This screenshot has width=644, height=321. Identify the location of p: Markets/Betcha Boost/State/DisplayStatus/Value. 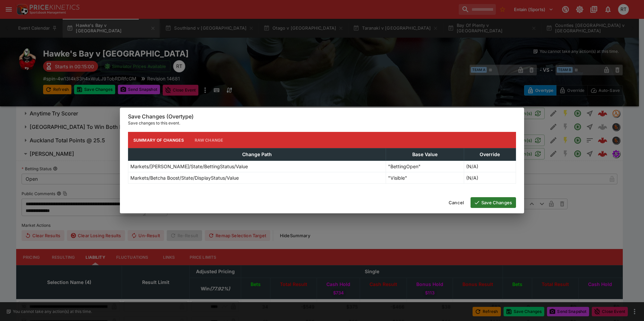
(184, 178).